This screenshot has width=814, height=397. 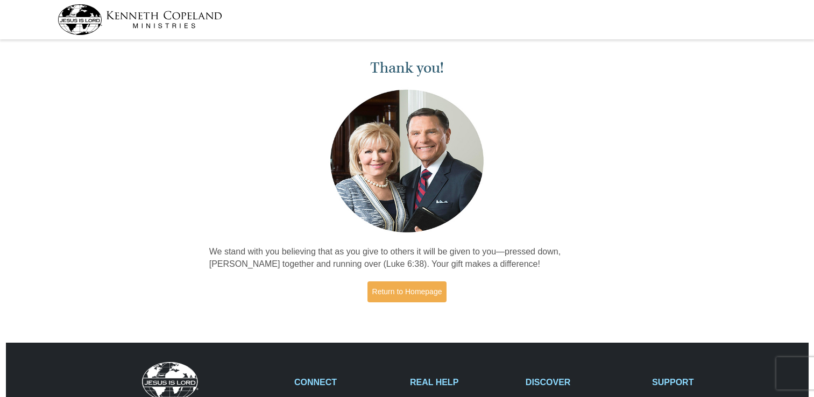 What do you see at coordinates (704, 382) in the screenshot?
I see `h2: SUPPORT` at bounding box center [704, 382].